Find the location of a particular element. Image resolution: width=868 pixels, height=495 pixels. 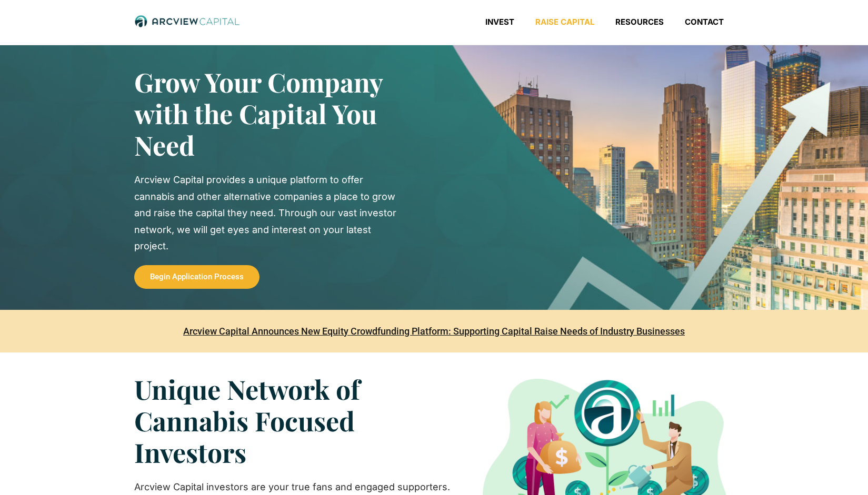

a: Arcview Capital Announces New Equity Crowdfunding Platform: Supporting Capital Raise Needs of Ind... is located at coordinates (434, 331).